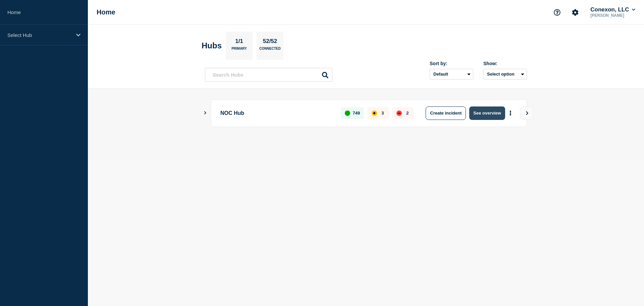  Describe the element at coordinates (510, 113) in the screenshot. I see `button: More actions` at that location.